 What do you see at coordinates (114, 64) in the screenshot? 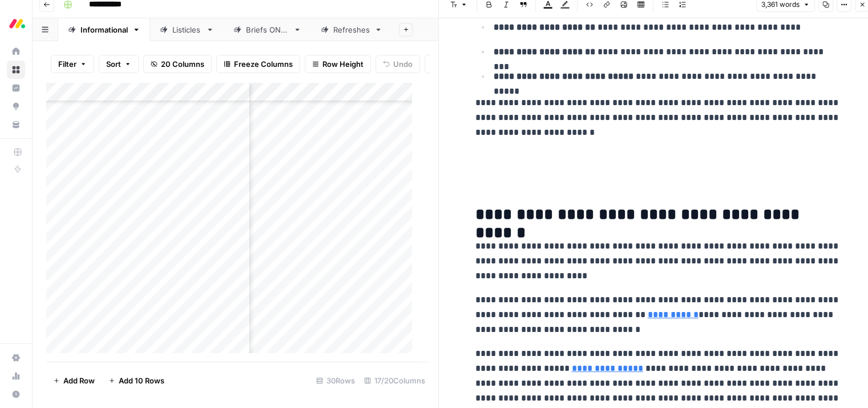
I see `span: Sort` at bounding box center [114, 64].